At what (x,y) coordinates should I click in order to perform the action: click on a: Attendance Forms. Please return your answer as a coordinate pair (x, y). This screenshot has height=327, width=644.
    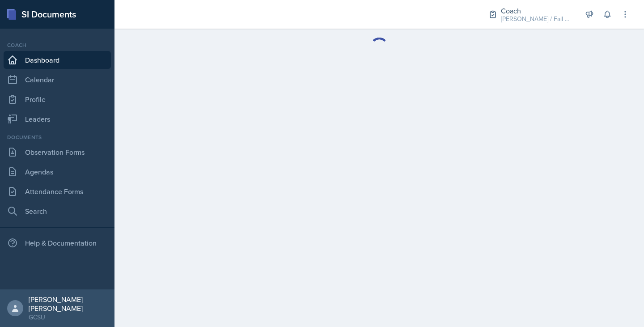
    Looking at the image, I should click on (57, 192).